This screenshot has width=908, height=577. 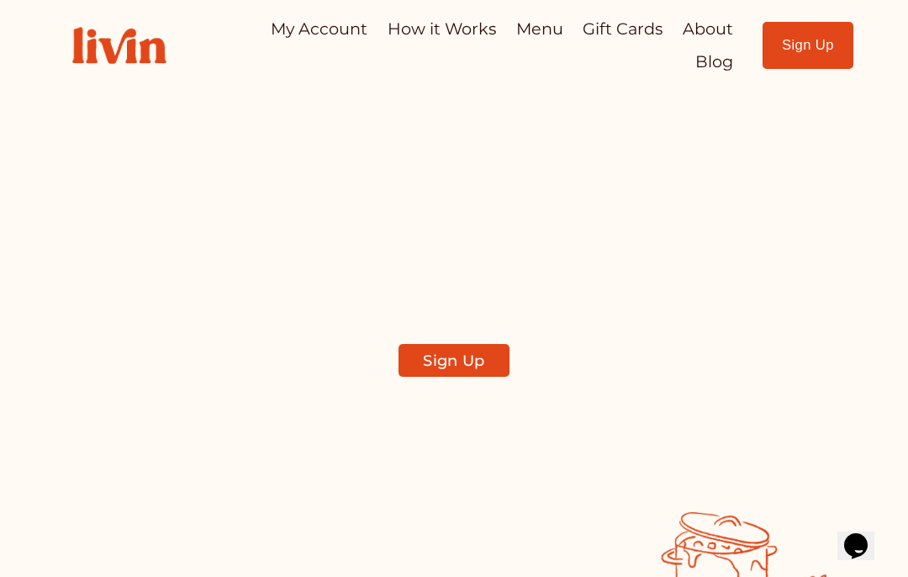 I want to click on span: Take Back Your Evenings, so click(x=454, y=198).